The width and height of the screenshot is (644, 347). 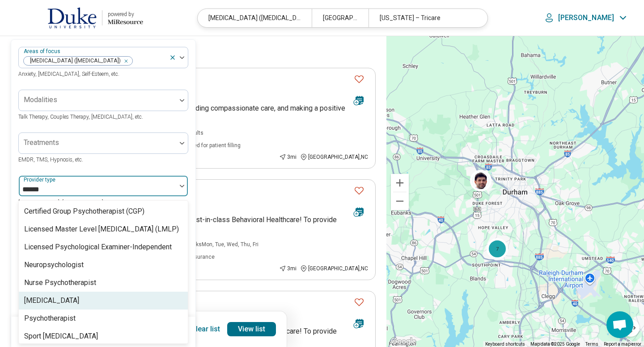 What do you see at coordinates (207, 226) in the screenshot?
I see `p: Animo Sano Psychiatry strives to provide the best-in-class Behavioral Healthcare! To provide high...` at bounding box center [207, 226].